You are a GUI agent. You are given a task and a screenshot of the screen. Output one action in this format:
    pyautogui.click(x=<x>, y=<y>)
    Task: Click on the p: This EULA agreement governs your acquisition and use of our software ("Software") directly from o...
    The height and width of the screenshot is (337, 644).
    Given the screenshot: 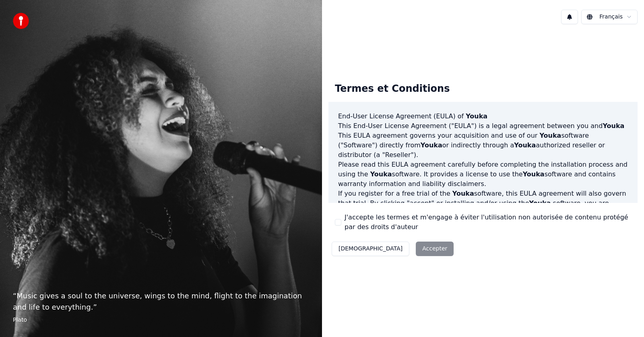 What is the action you would take?
    pyautogui.click(x=483, y=145)
    